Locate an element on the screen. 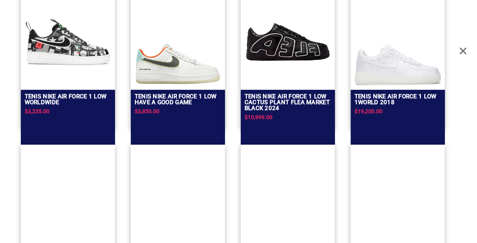  h2: Tenis Nike Air Force 1 Low Have A Good Game is located at coordinates (178, 100).